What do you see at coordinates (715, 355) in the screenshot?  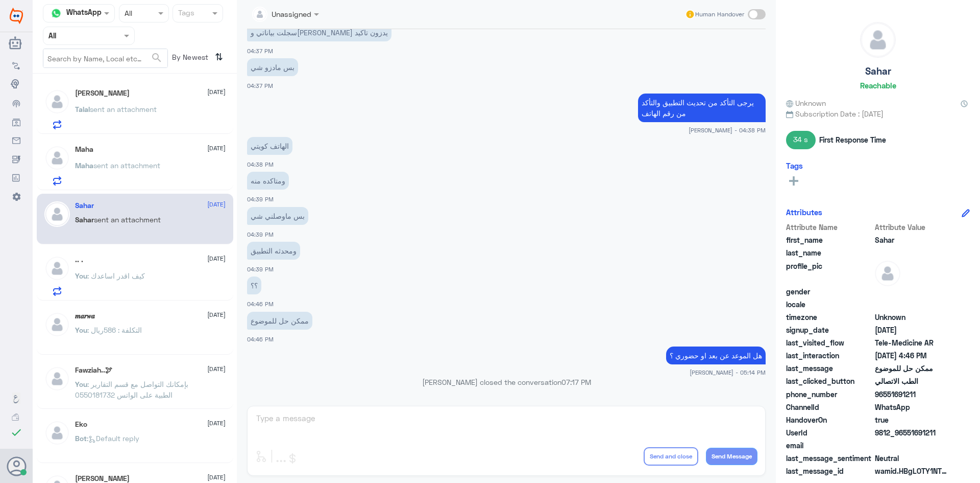 I see `p: 8/10/2025, 5:14 PM` at bounding box center [715, 355].